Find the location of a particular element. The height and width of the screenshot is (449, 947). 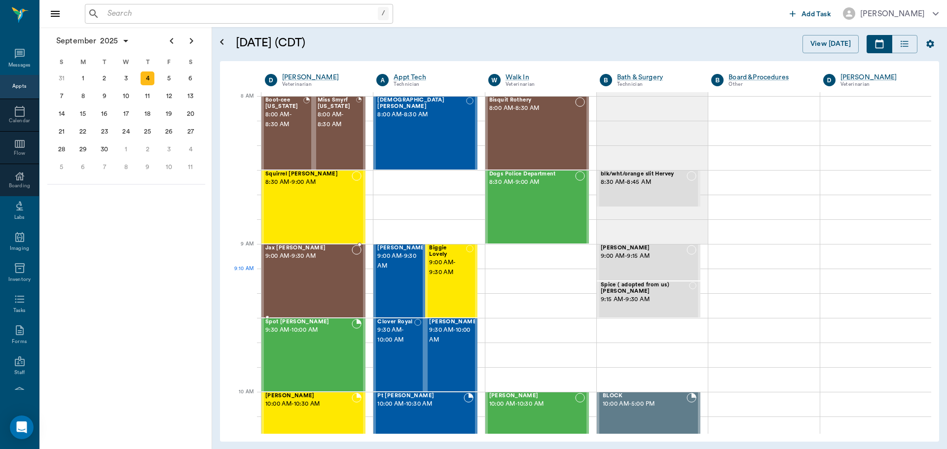

div: Friday, September 5, 2025 is located at coordinates (169, 78).